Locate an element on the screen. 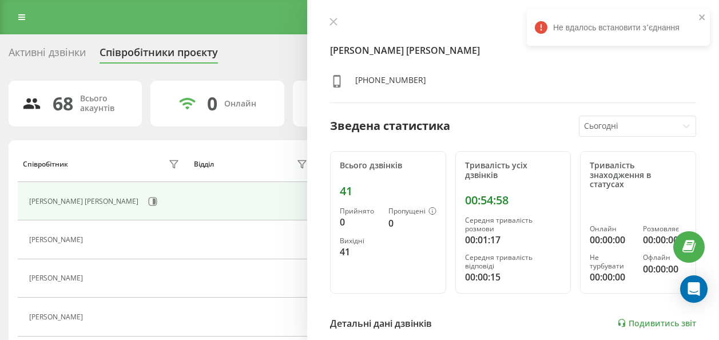 This screenshot has width=719, height=340. div: Офлайн is located at coordinates (664, 257).